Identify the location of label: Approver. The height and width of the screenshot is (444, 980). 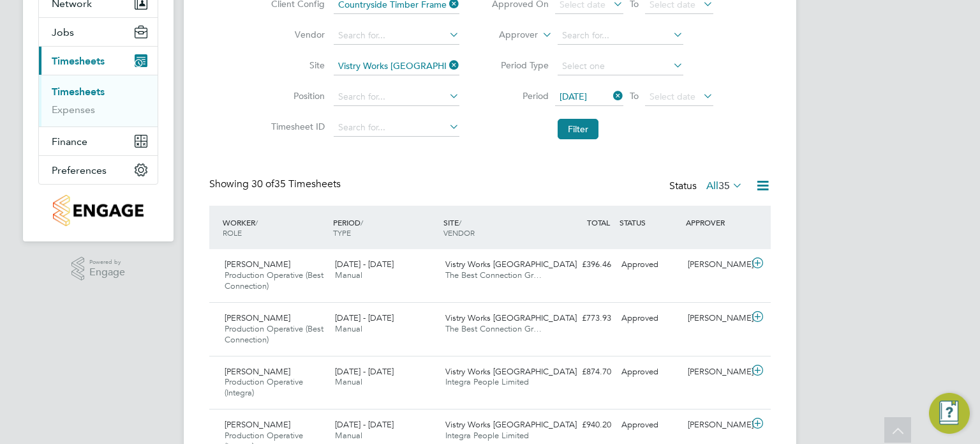
(509, 35).